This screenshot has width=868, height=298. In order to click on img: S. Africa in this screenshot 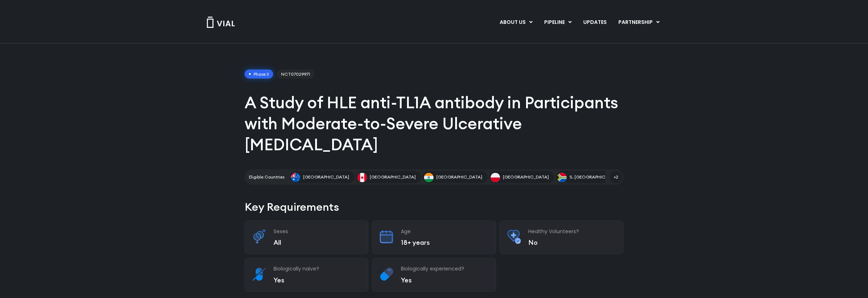, I will do `click(562, 177)`.